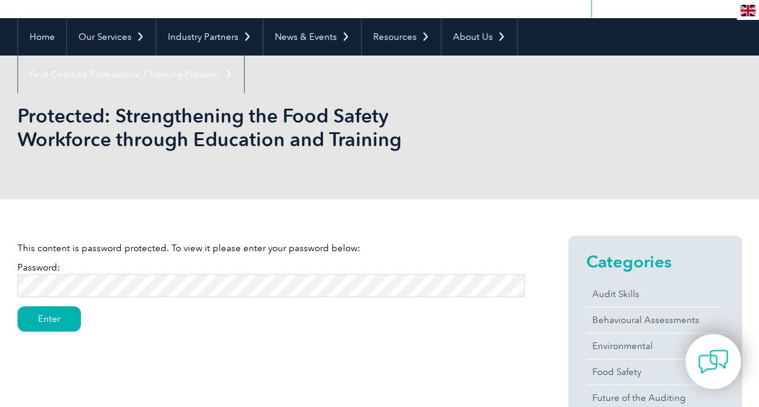 The height and width of the screenshot is (407, 759). Describe the element at coordinates (271, 276) in the screenshot. I see `label: Password:` at that location.